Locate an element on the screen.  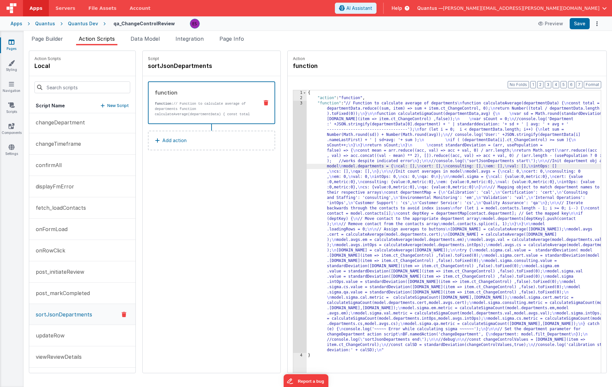
button: Save is located at coordinates (580, 24).